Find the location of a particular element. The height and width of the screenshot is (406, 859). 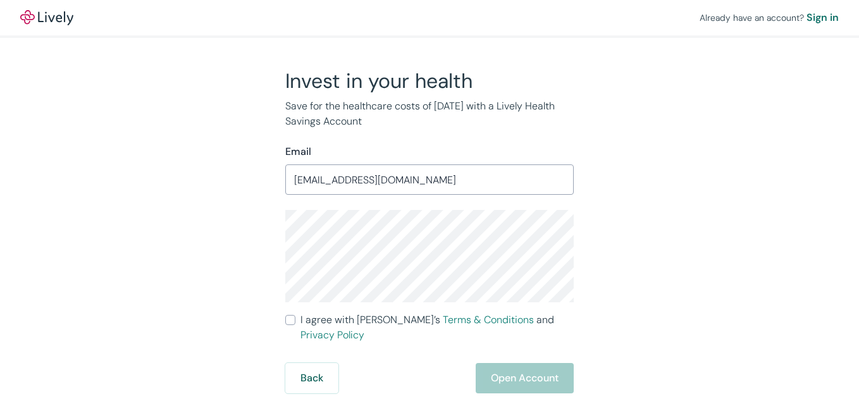

div: Sign in is located at coordinates (823, 18).